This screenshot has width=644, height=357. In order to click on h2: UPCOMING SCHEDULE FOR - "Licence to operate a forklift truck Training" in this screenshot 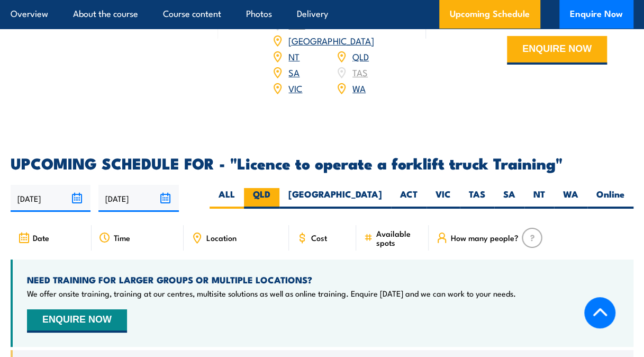, I will do `click(322, 162)`.